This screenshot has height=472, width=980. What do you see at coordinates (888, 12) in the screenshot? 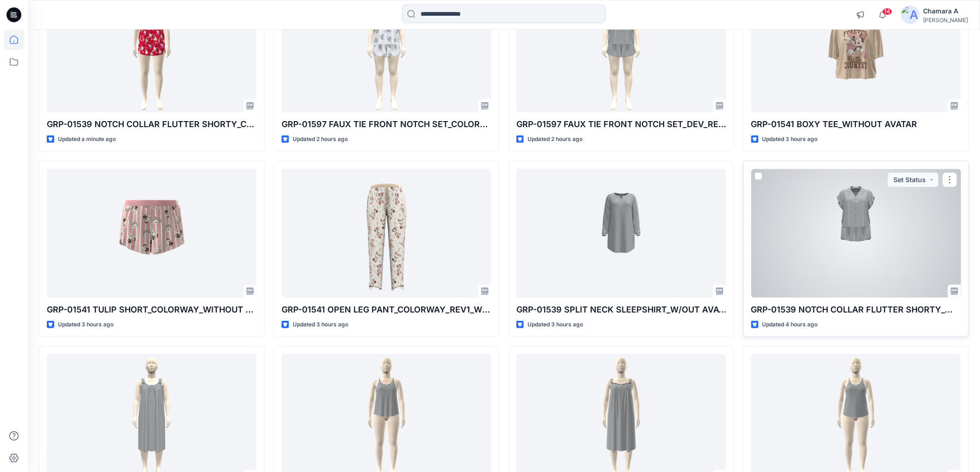
I see `span: 14` at bounding box center [888, 12].